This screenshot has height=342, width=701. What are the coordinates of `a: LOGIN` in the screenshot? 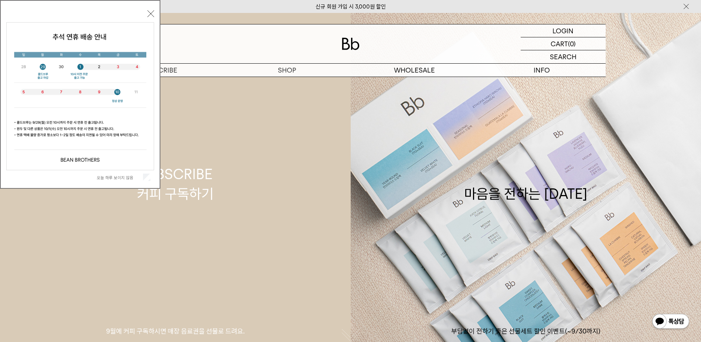 It's located at (563, 31).